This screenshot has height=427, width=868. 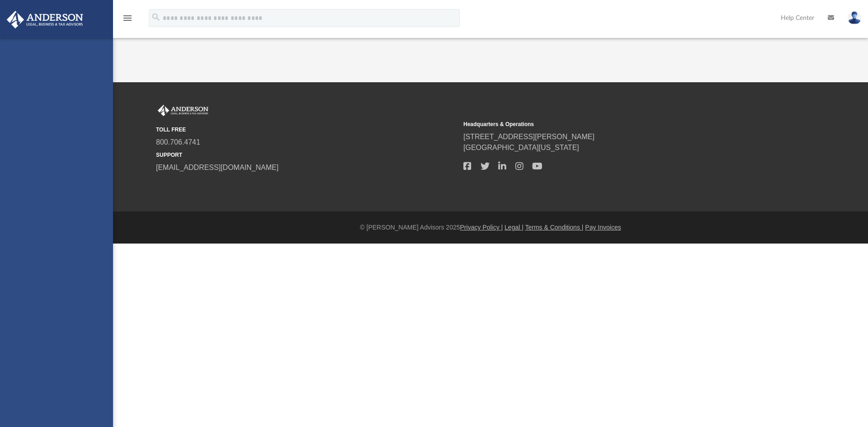 What do you see at coordinates (307, 129) in the screenshot?
I see `small: TOLL FREE` at bounding box center [307, 129].